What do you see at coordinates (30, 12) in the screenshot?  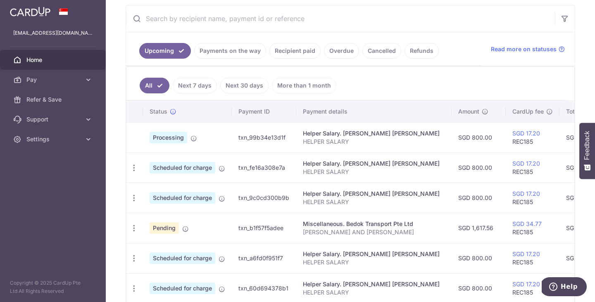 I see `img: CardUp` at bounding box center [30, 12].